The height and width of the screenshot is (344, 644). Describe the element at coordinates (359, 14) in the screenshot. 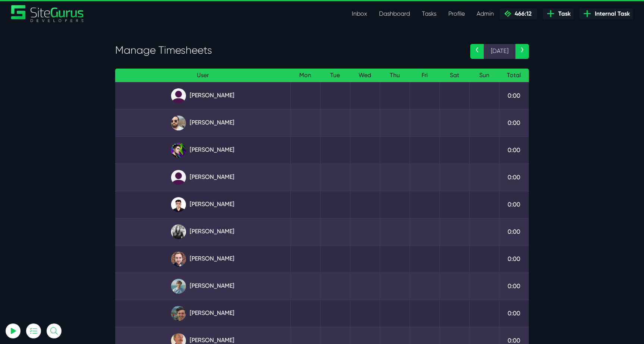

I see `a: Inbox` at that location.